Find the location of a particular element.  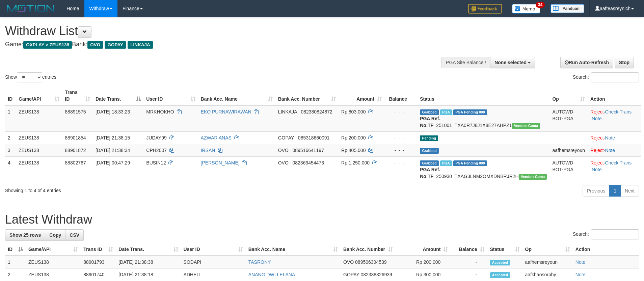

a: Check Trans is located at coordinates (618, 112).